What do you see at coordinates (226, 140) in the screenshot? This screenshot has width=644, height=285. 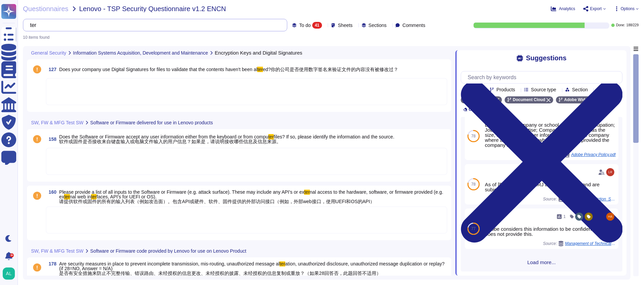 I see `span: files? If so, please identify the information and the source. 软件或固件是否接收来自键盘输入或电脑文件输入的用户信息？如果是，请说明...` at bounding box center [226, 140].